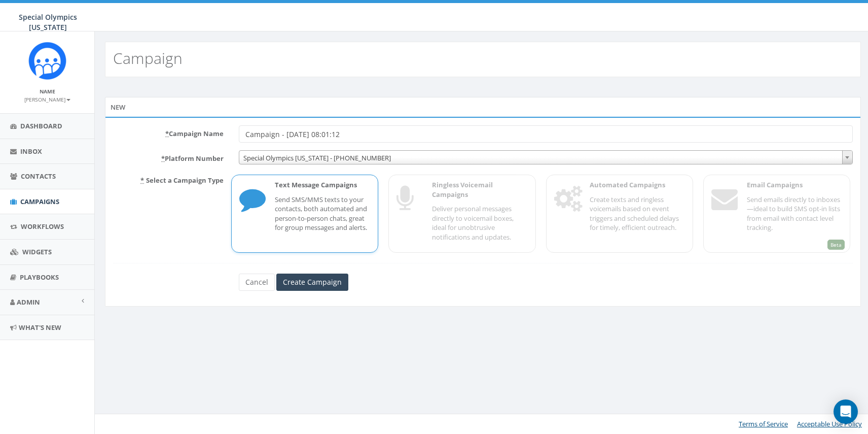  I want to click on span: Inbox, so click(31, 151).